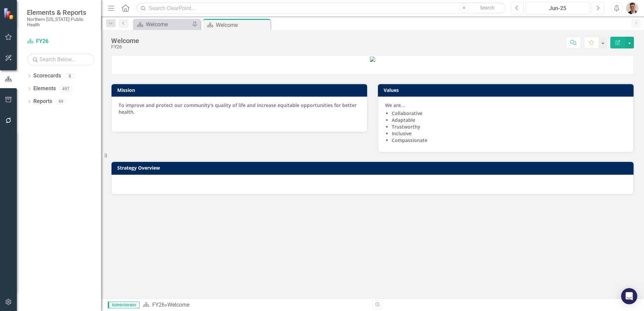 The image size is (644, 311). What do you see at coordinates (403, 120) in the screenshot?
I see `strong: Adaptable` at bounding box center [403, 120].